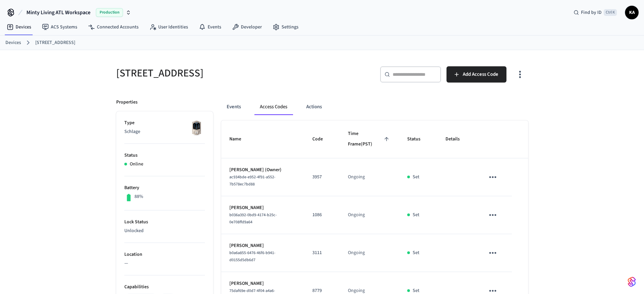 This screenshot has width=644, height=294. I want to click on button: Actions, so click(314, 107).